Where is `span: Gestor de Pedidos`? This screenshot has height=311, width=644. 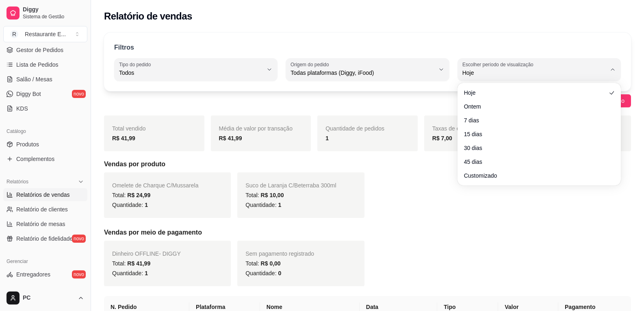 span: Gestor de Pedidos is located at coordinates (40, 50).